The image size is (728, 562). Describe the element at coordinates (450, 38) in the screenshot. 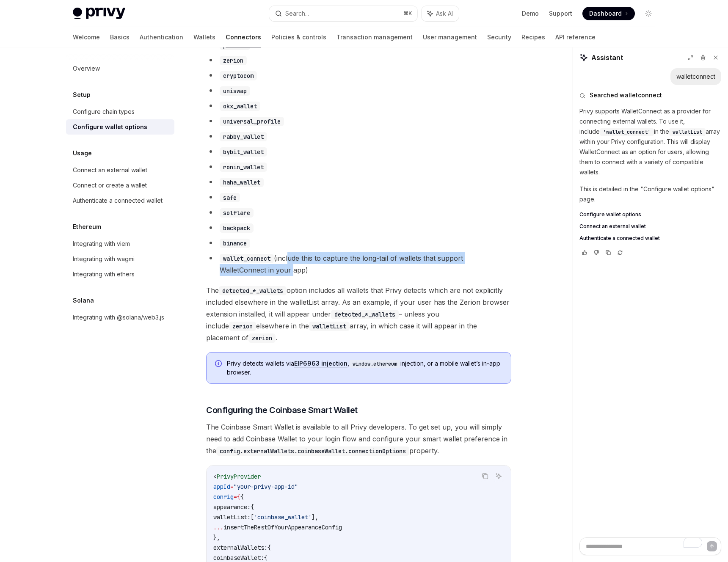

I see `a: User management` at that location.